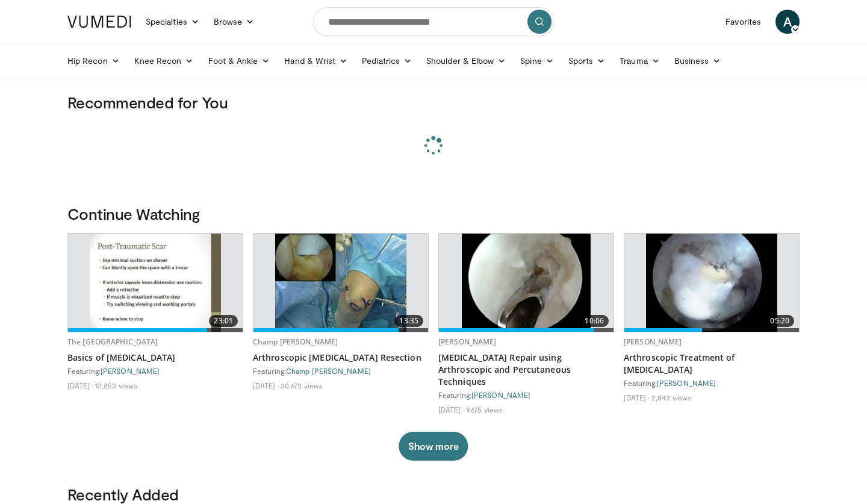 The width and height of the screenshot is (867, 504). I want to click on button: Show more, so click(433, 447).